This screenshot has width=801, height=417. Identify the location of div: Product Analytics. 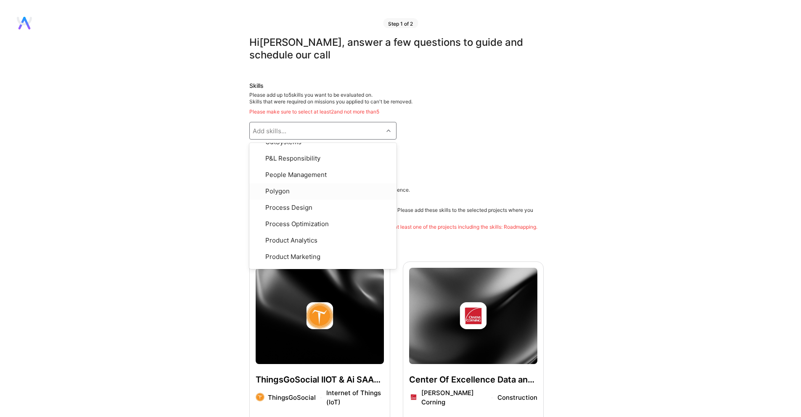
(323, 240).